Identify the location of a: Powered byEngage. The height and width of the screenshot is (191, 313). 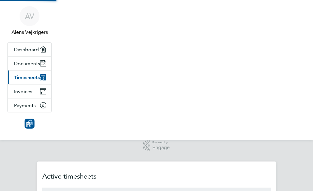
(156, 146).